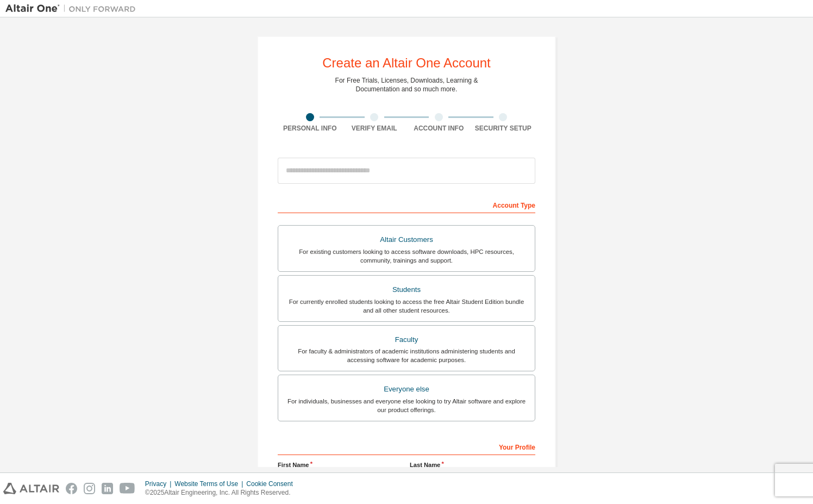  Describe the element at coordinates (310, 128) in the screenshot. I see `div: Personal Info` at that location.